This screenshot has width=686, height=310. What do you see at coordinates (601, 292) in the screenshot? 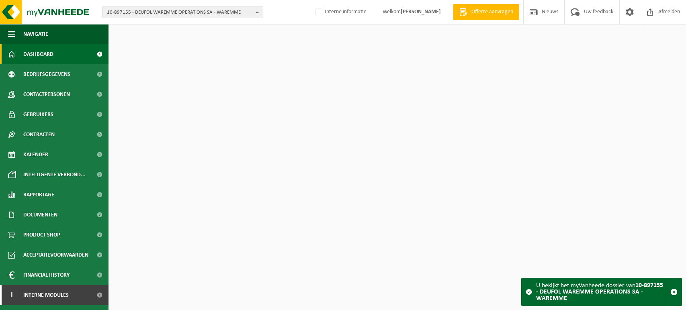
I see `div: U bekijkt het myVanheede dossier van` at bounding box center [601, 292].